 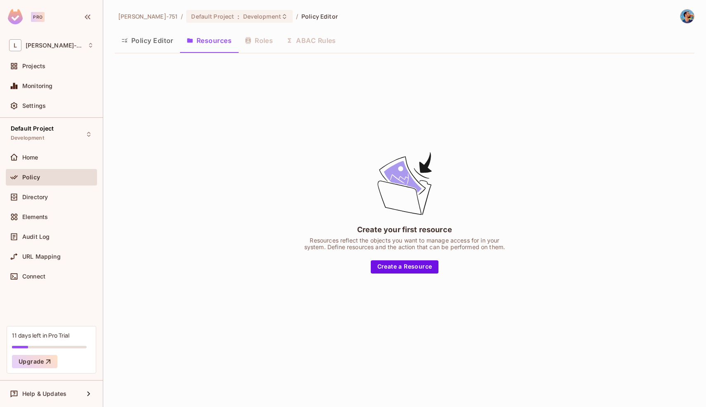 What do you see at coordinates (36, 236) in the screenshot?
I see `span: Audit Log` at bounding box center [36, 236].